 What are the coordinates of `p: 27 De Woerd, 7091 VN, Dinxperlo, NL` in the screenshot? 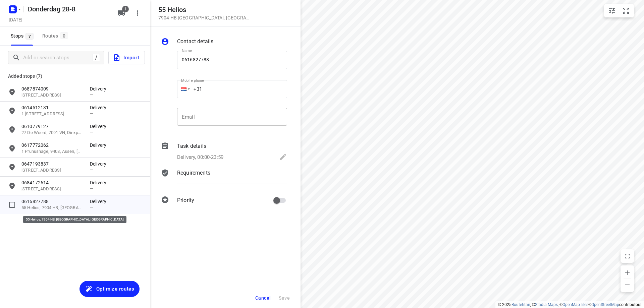 It's located at (52, 133).